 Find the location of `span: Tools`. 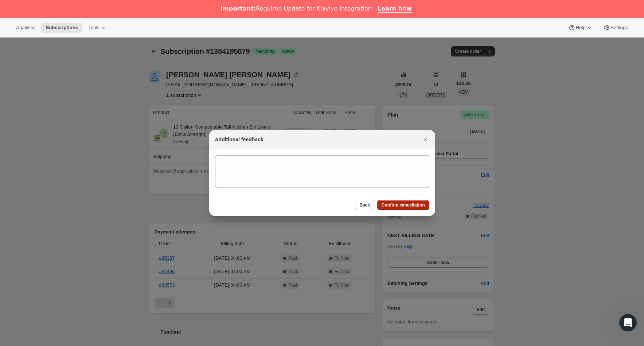

span: Tools is located at coordinates (93, 27).